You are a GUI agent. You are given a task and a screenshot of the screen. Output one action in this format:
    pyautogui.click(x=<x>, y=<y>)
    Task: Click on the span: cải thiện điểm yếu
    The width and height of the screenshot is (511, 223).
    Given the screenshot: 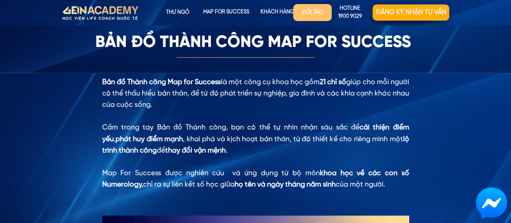 What is the action you would take?
    pyautogui.click(x=256, y=133)
    